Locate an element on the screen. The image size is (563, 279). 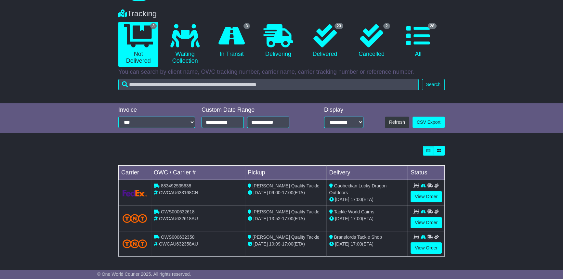
a: Waiting Collection is located at coordinates (185, 44).